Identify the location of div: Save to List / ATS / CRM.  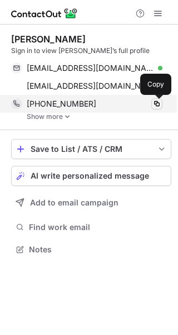
(91, 149).